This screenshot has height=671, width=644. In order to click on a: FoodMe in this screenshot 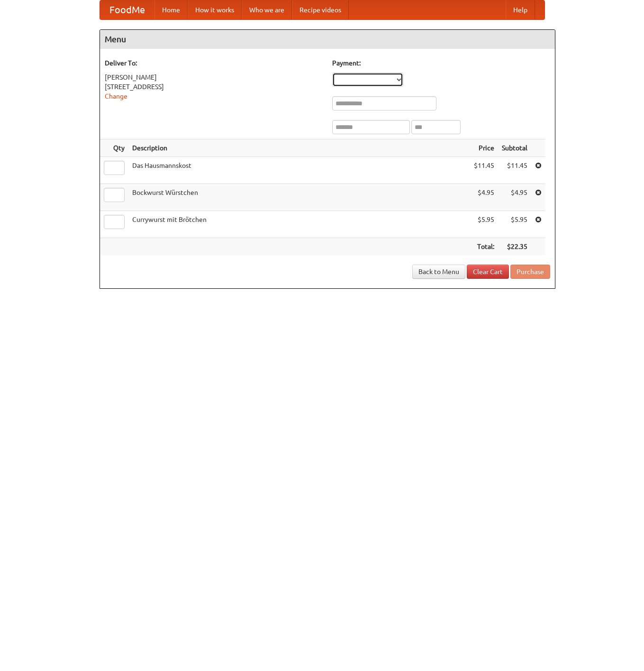, I will do `click(127, 10)`.